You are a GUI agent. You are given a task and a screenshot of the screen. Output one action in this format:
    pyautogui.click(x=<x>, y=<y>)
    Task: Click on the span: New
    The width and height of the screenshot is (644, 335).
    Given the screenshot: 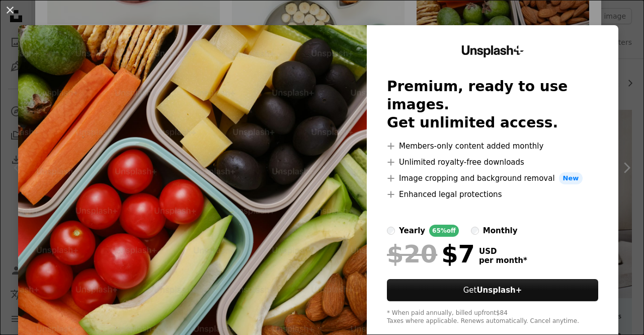 What is the action you would take?
    pyautogui.click(x=571, y=178)
    